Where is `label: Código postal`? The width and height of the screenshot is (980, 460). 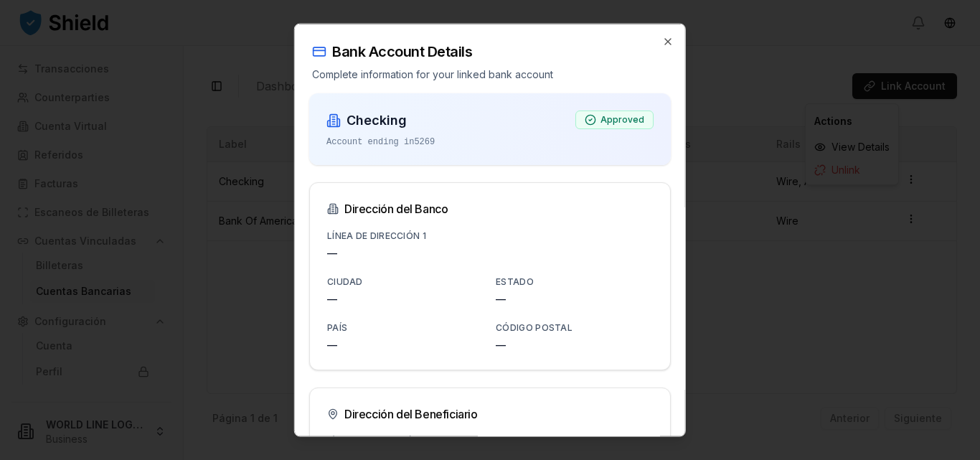
label: Código postal is located at coordinates (534, 326).